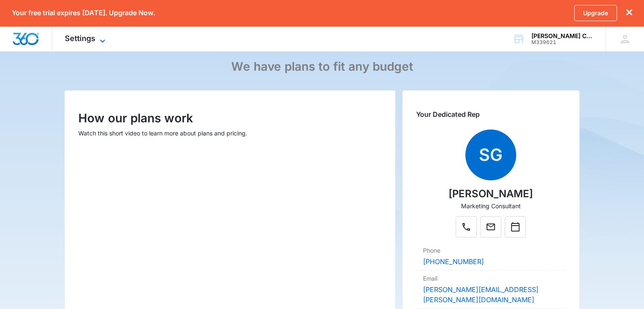 The image size is (644, 309). I want to click on button: dismiss this dialog, so click(629, 13).